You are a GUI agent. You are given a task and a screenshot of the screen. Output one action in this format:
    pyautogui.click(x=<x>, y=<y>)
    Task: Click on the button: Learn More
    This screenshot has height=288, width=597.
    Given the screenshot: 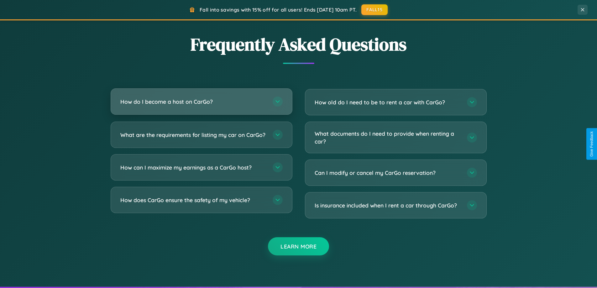 What is the action you would take?
    pyautogui.click(x=298, y=246)
    